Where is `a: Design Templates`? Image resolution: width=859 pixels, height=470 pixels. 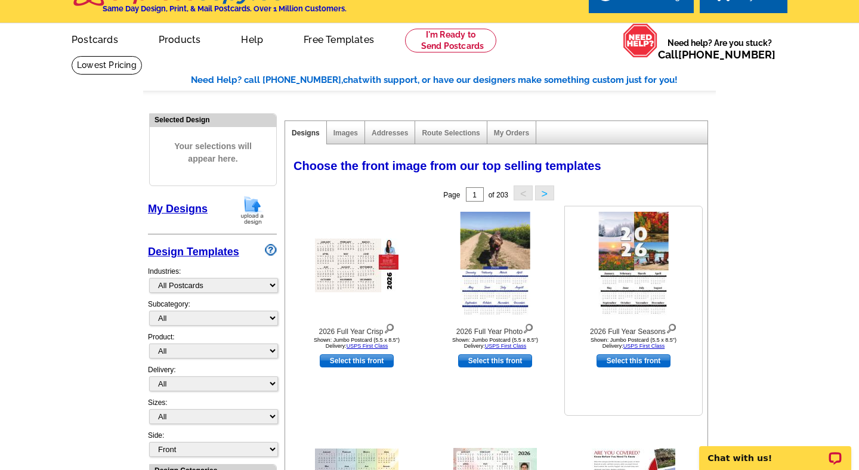
a: Design Templates is located at coordinates (193, 252).